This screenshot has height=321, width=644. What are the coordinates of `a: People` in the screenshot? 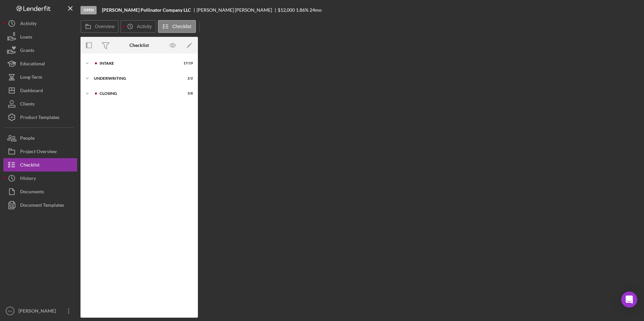 It's located at (40, 138).